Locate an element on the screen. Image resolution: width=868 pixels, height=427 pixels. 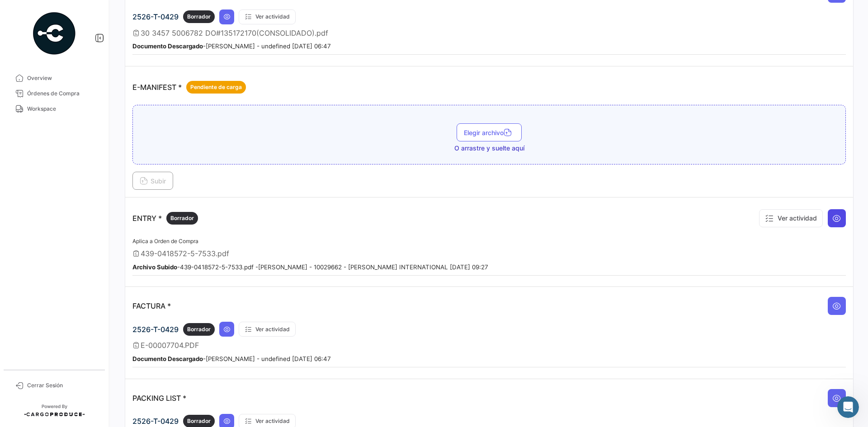
span: E-00007704.PDF is located at coordinates (169, 345).